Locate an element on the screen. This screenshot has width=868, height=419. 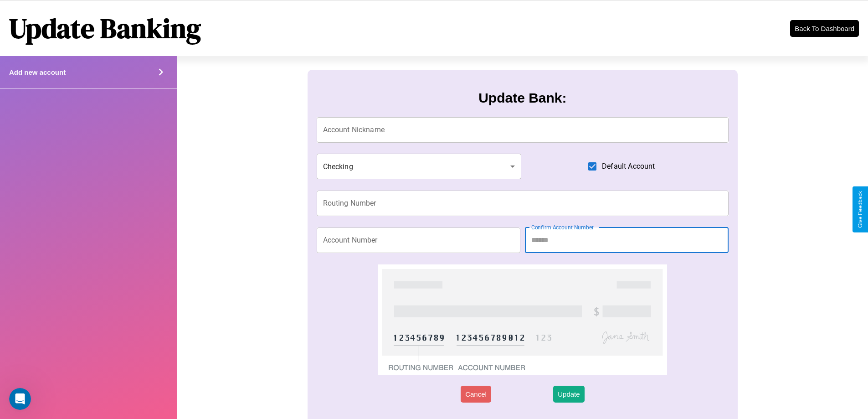
button: Update is located at coordinates (568, 394).